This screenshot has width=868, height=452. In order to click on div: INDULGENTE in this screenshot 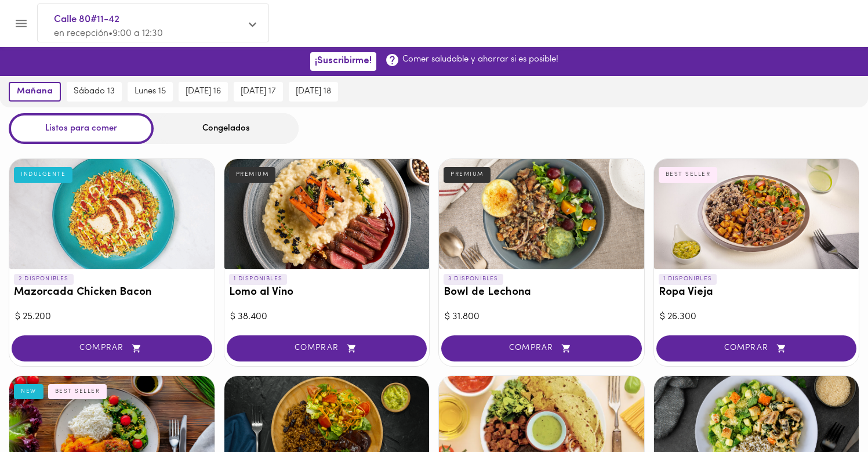, I will do `click(43, 175)`.